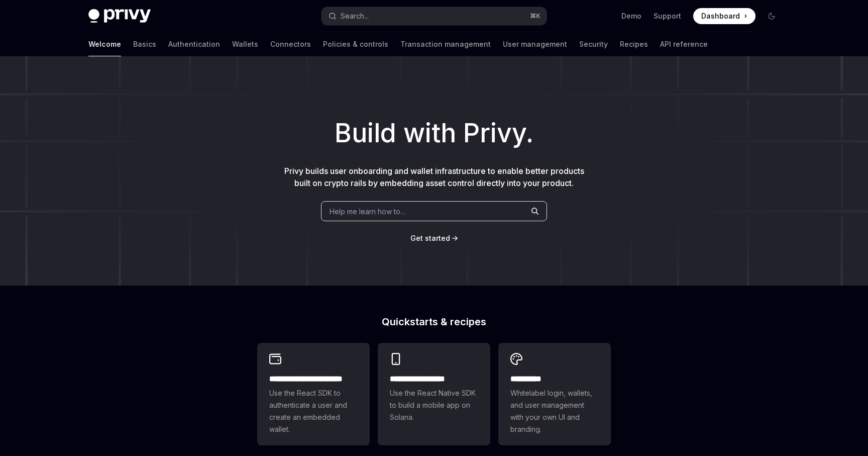  Describe the element at coordinates (632, 16) in the screenshot. I see `a: Demo` at that location.